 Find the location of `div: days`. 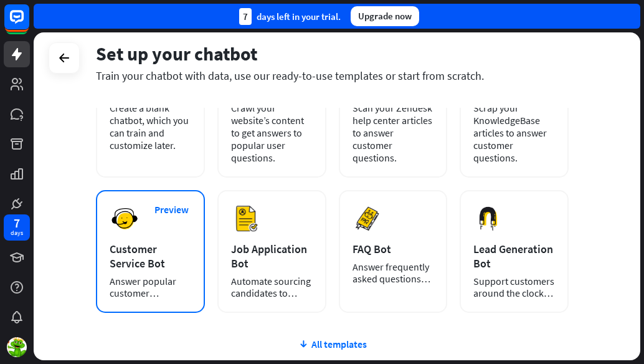

div: days is located at coordinates (17, 233).